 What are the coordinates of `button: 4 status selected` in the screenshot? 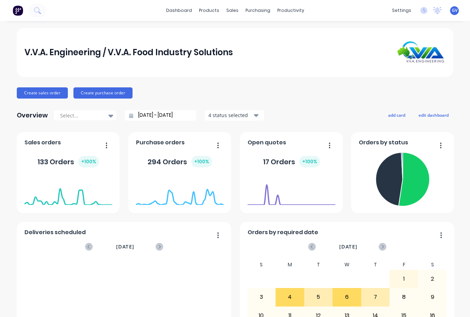 It's located at (234, 115).